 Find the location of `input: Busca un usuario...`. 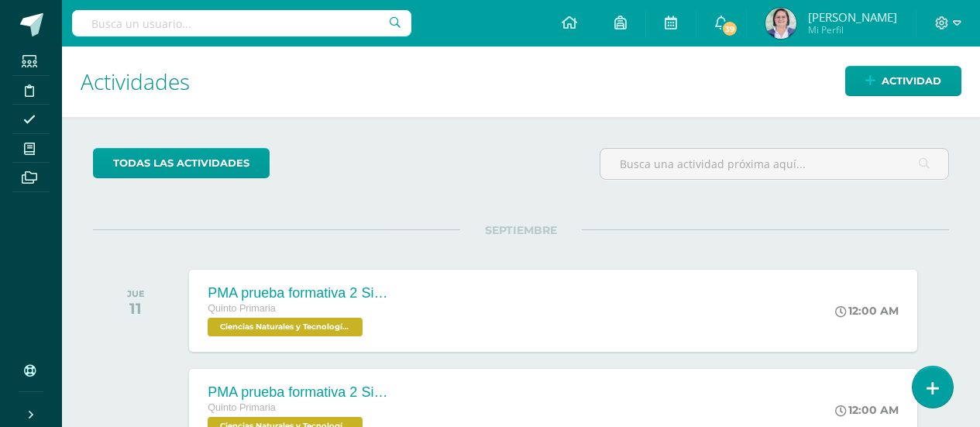

input: Busca un usuario... is located at coordinates (241, 24).